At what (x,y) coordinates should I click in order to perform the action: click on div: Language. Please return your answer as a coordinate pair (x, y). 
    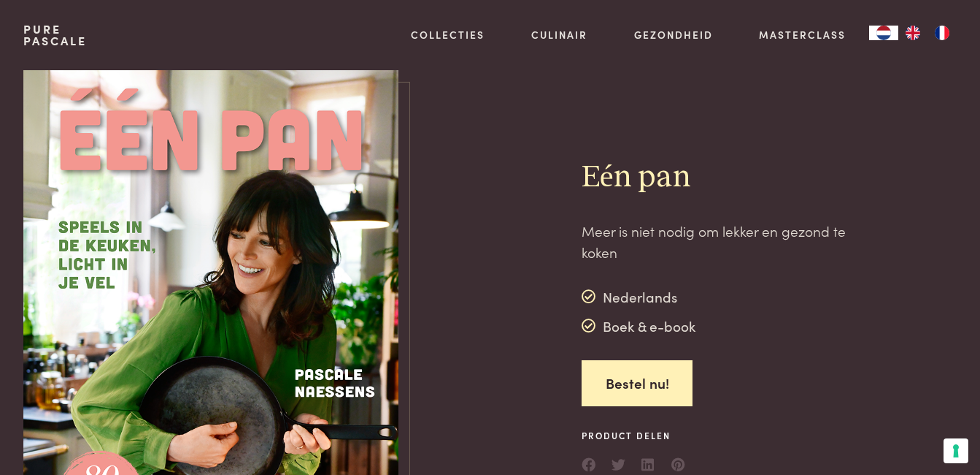
    Looking at the image, I should click on (883, 33).